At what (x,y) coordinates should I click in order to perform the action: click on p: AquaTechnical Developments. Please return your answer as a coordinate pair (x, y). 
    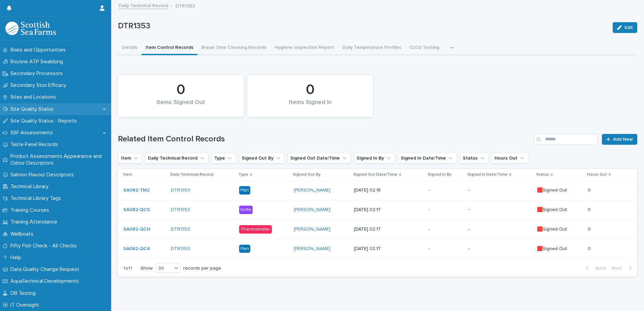
    Looking at the image, I should click on (46, 281).